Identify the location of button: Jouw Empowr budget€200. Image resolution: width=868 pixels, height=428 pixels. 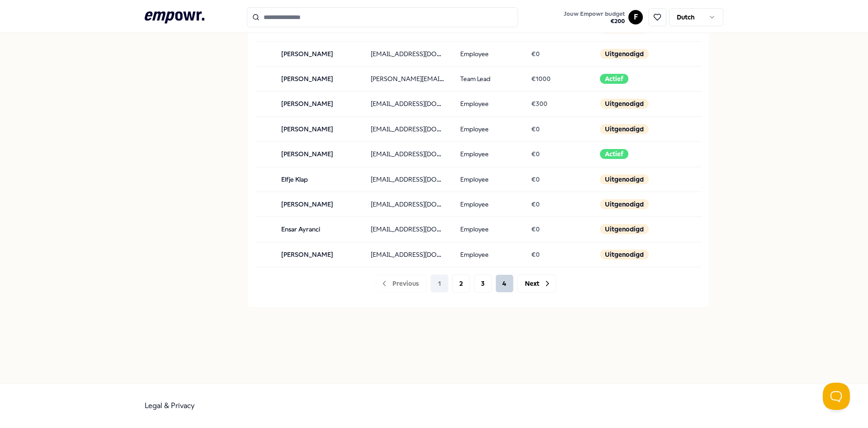
(594, 18).